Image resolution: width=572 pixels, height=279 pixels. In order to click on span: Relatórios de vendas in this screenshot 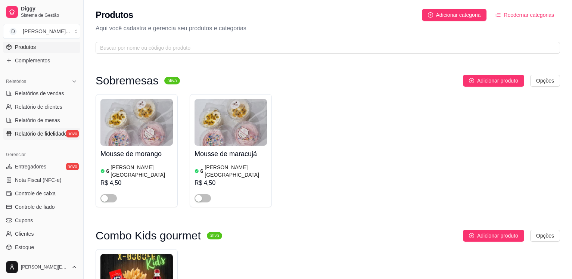, I will do `click(40, 93)`.